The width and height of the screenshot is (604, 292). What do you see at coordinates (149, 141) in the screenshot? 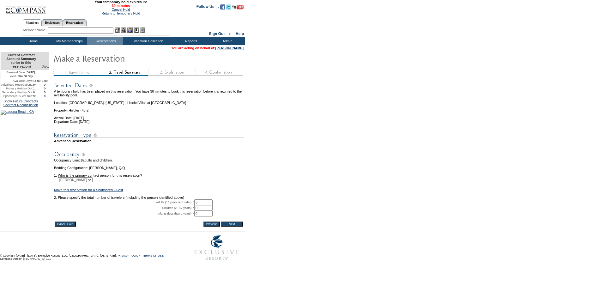
I see `td: Advanced Reservation` at bounding box center [149, 141].